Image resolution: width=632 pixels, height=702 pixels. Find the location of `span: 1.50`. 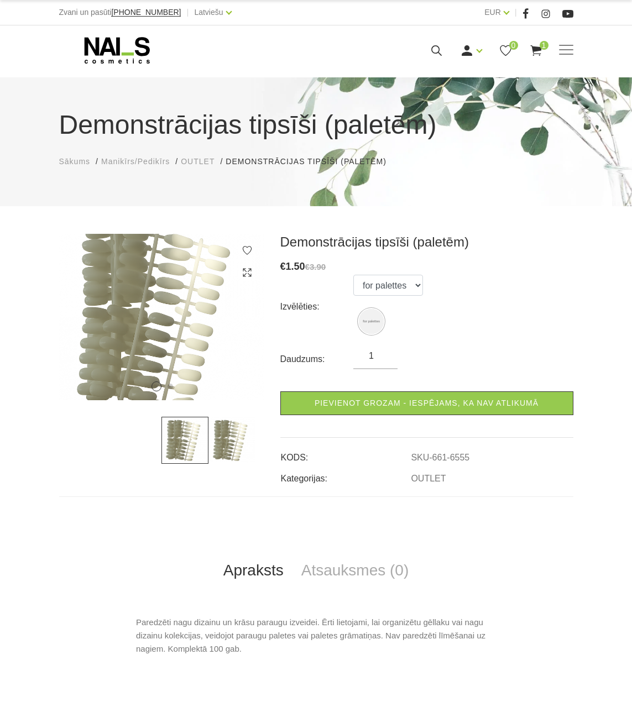

span: 1.50 is located at coordinates (295, 266).